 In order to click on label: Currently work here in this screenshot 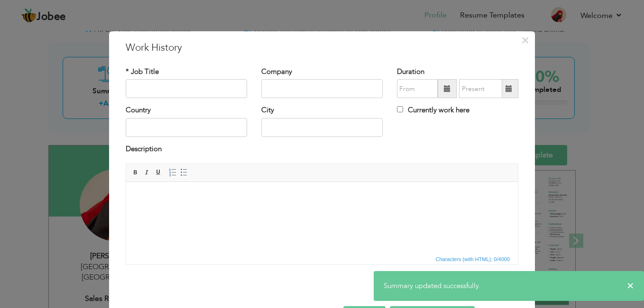, I will do `click(433, 110)`.